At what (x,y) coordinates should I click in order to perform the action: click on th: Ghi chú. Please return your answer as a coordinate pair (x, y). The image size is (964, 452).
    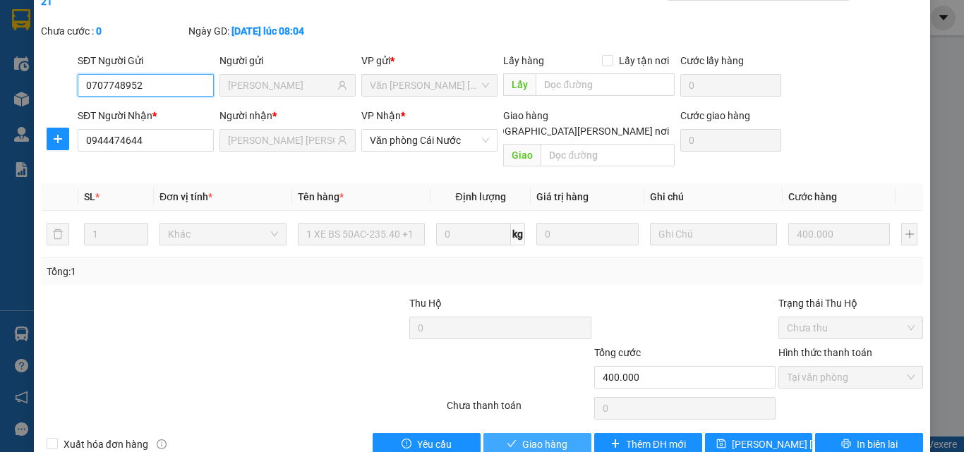
    Looking at the image, I should click on (714, 197).